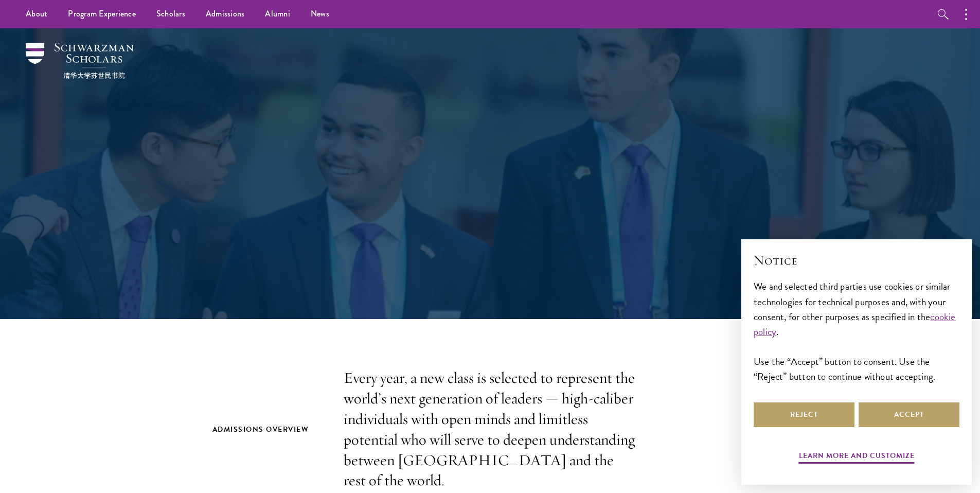  What do you see at coordinates (857, 331) in the screenshot?
I see `div: We and selected third parties use cookies or similar technologies for technical purposes and, wit...` at bounding box center [857, 331].